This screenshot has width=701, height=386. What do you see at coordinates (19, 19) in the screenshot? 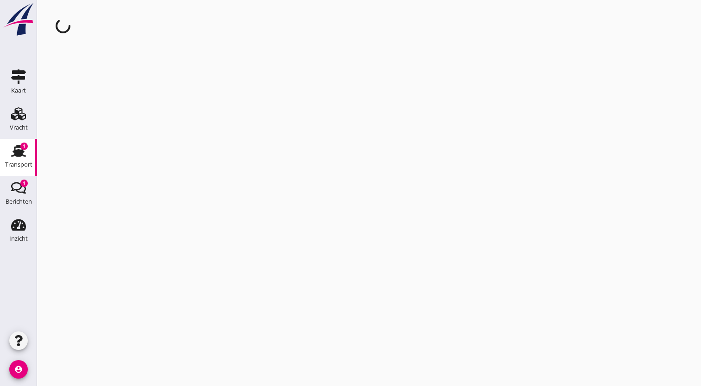
I see `img: logo-small.a267ee39.svg` at bounding box center [19, 19].